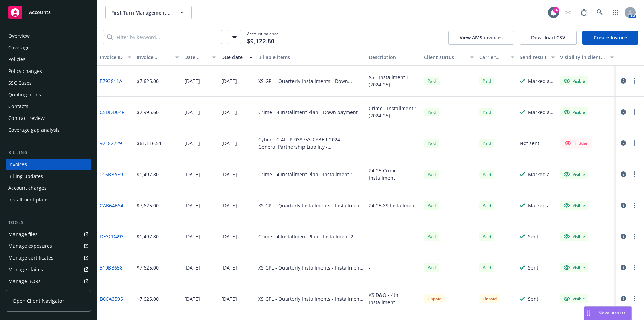  What do you see at coordinates (17, 60) in the screenshot?
I see `div: Policies` at bounding box center [17, 60].